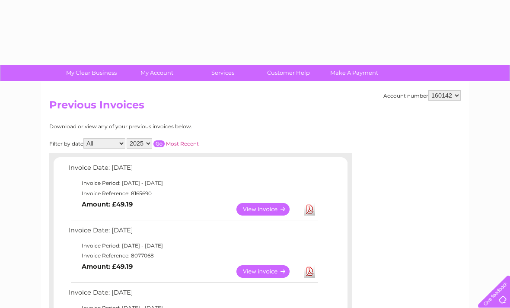  Describe the element at coordinates (91, 73) in the screenshot. I see `a: My Clear Business` at that location.